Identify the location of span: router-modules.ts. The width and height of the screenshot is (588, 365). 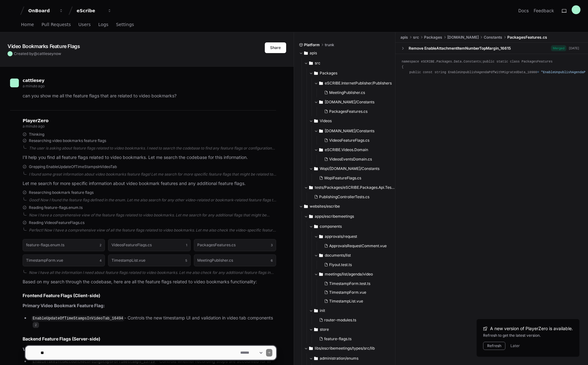
(340, 320).